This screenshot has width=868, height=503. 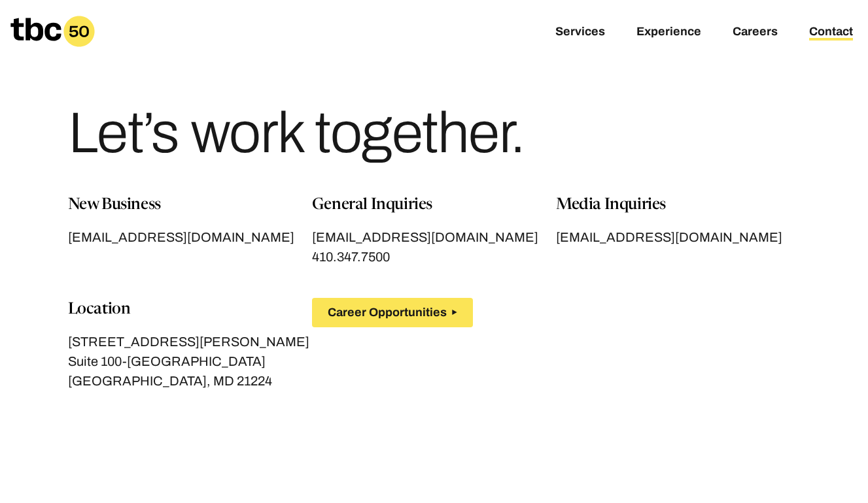 What do you see at coordinates (52, 31) in the screenshot?
I see `a: Homepage` at bounding box center [52, 31].